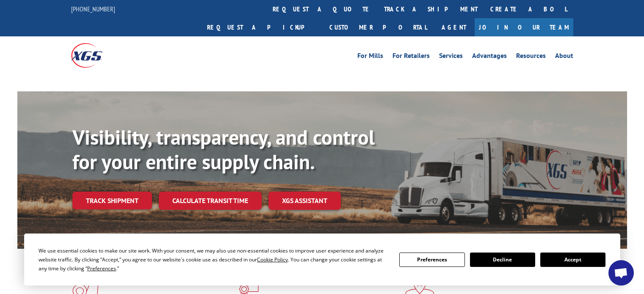 This screenshot has width=644, height=294. Describe the element at coordinates (432, 259) in the screenshot. I see `button: Preferences` at that location.